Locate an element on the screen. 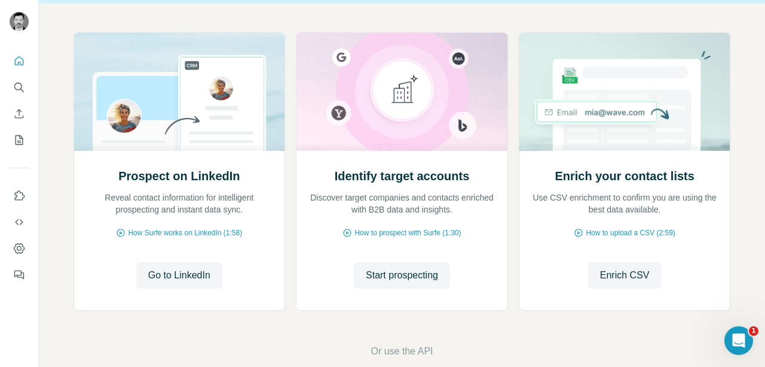 This screenshot has width=765, height=367. img: Identify target accounts is located at coordinates (402, 91).